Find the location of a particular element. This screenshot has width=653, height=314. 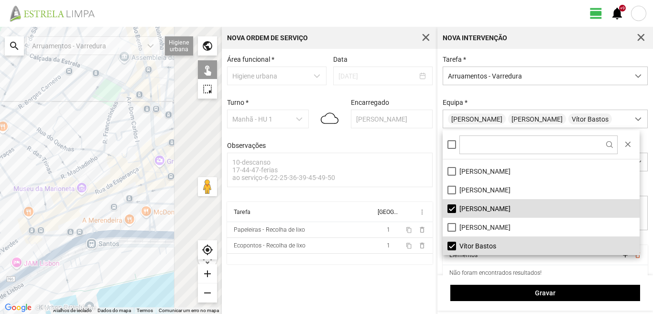

div: Nova intervenção is located at coordinates (475, 38).